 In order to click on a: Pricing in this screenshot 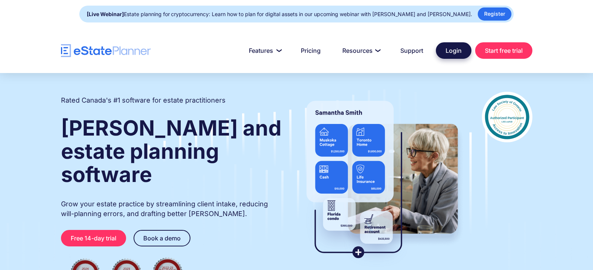, I will do `click(311, 51)`.